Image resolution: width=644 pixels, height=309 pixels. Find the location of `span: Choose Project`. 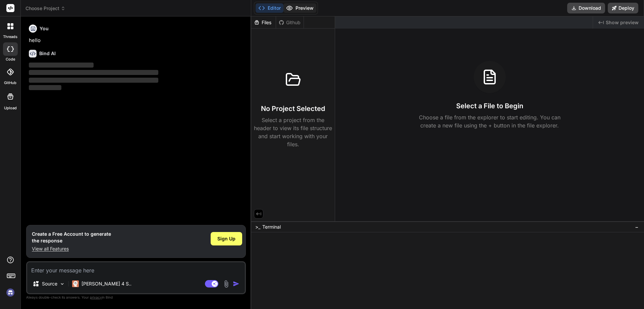

span: Choose Project is located at coordinates (45, 9).